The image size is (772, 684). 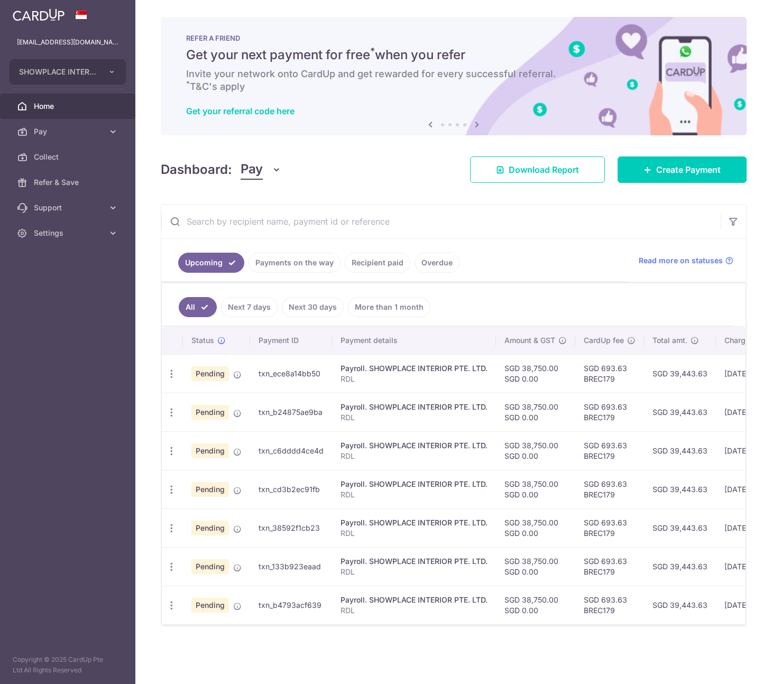 I want to click on a: Recipient paid, so click(x=378, y=263).